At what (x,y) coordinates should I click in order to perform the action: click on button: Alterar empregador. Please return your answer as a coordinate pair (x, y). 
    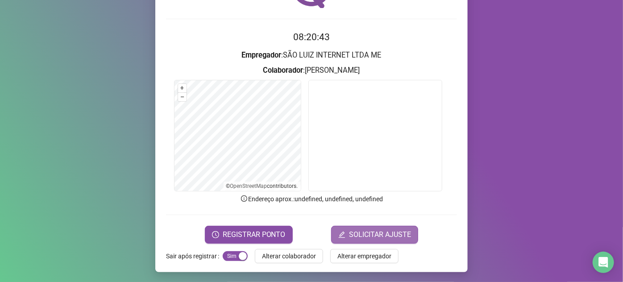
    Looking at the image, I should click on (364, 256).